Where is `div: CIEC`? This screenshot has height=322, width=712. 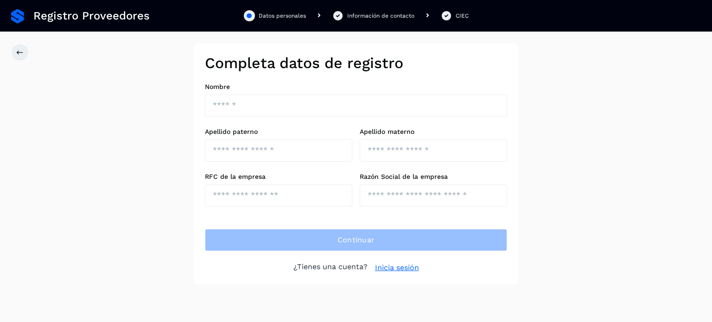
div: CIEC is located at coordinates (462, 16).